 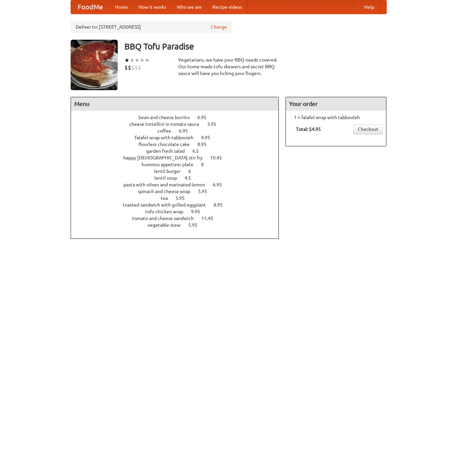 I want to click on span: 6.5, so click(x=199, y=151).